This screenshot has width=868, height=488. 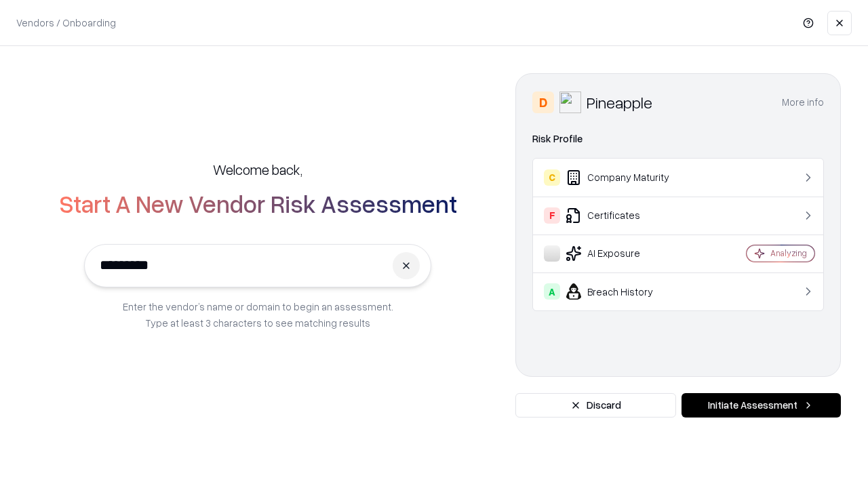 What do you see at coordinates (624, 216) in the screenshot?
I see `div: Certificates` at bounding box center [624, 216].